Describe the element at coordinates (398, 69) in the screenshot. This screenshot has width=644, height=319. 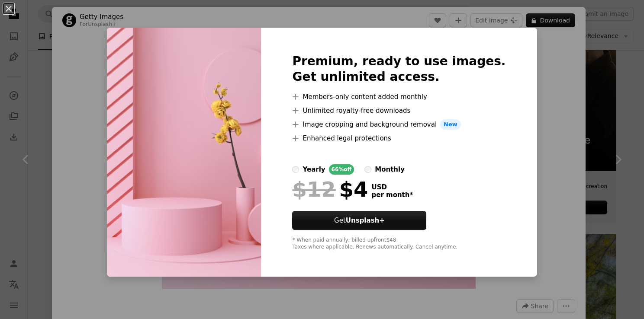
I see `h2: Premium, ready to use images. Get unlimited access.` at that location.